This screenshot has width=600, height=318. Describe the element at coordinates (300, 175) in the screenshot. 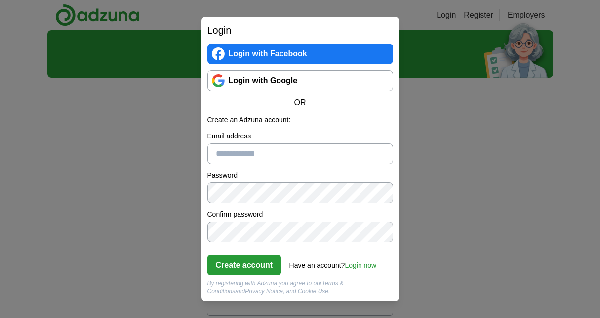

I see `label: Password` at that location.